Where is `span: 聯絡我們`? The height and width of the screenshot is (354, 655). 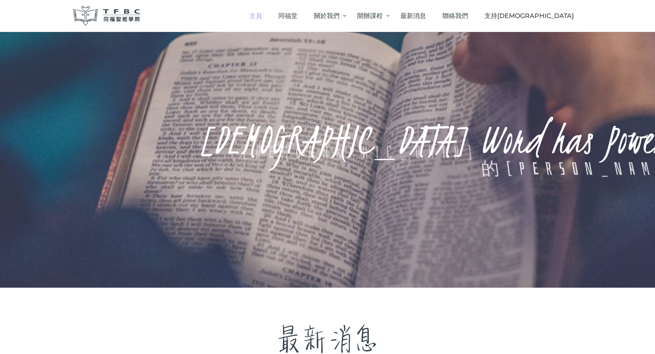
span: 聯絡我們 is located at coordinates (455, 16).